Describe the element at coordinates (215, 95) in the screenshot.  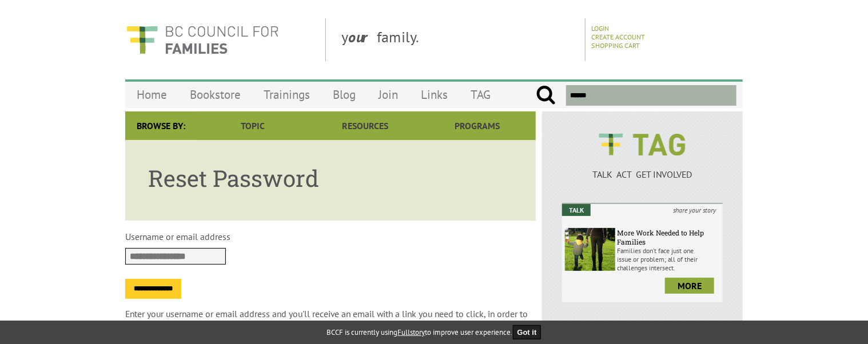
I see `a: Bookstore` at that location.